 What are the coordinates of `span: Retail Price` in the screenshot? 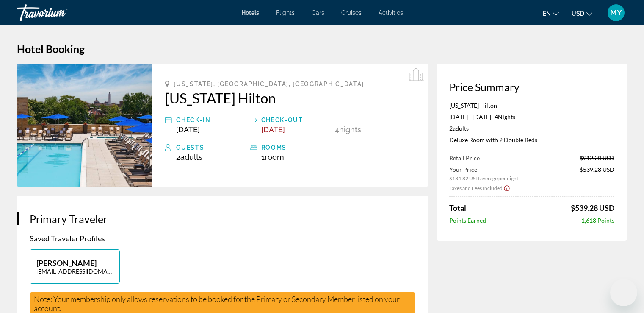 It's located at (465, 158).